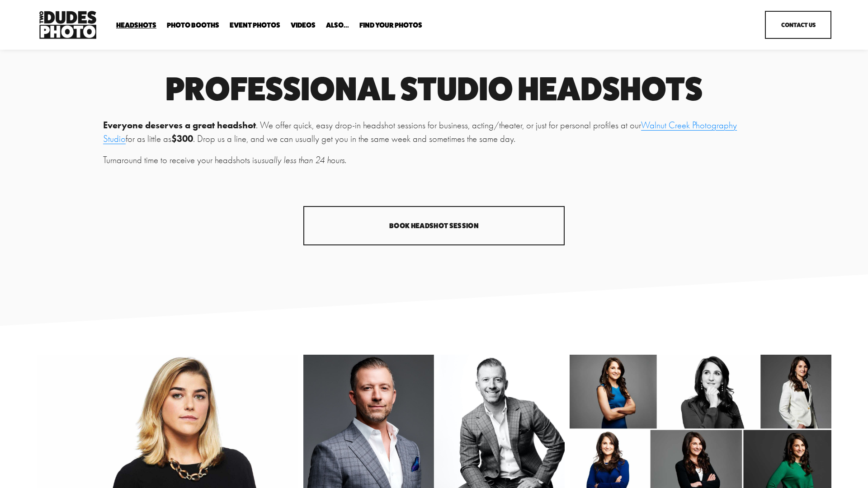 The image size is (868, 488). I want to click on a: Videos, so click(303, 25).